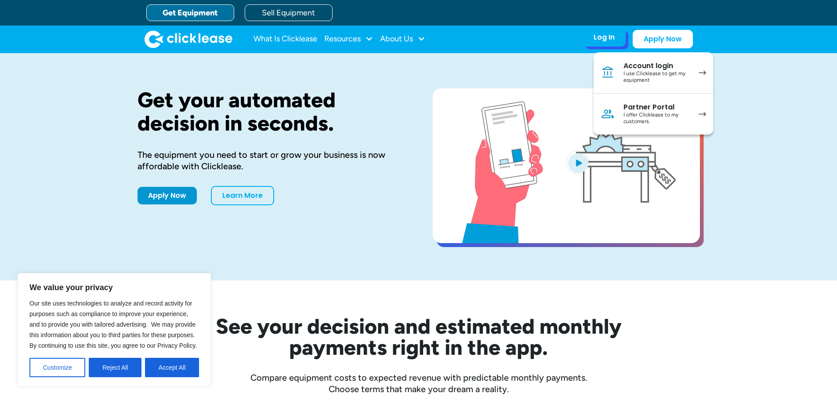  What do you see at coordinates (656, 77) in the screenshot?
I see `div: I use Clicklease to get my equipment` at bounding box center [656, 77].